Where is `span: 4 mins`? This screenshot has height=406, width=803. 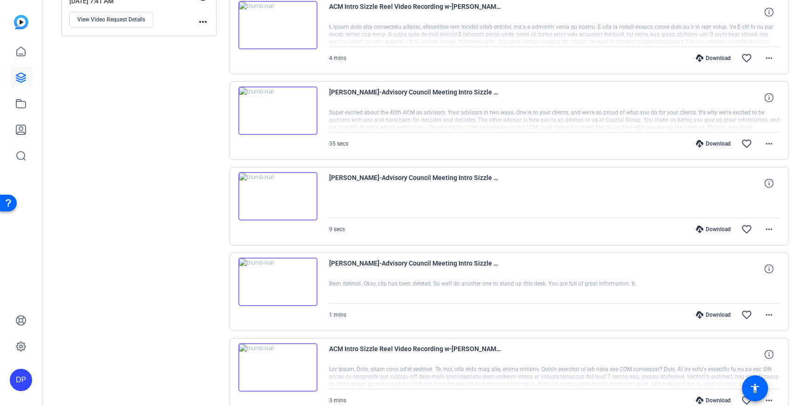 span: 4 mins is located at coordinates (338, 58).